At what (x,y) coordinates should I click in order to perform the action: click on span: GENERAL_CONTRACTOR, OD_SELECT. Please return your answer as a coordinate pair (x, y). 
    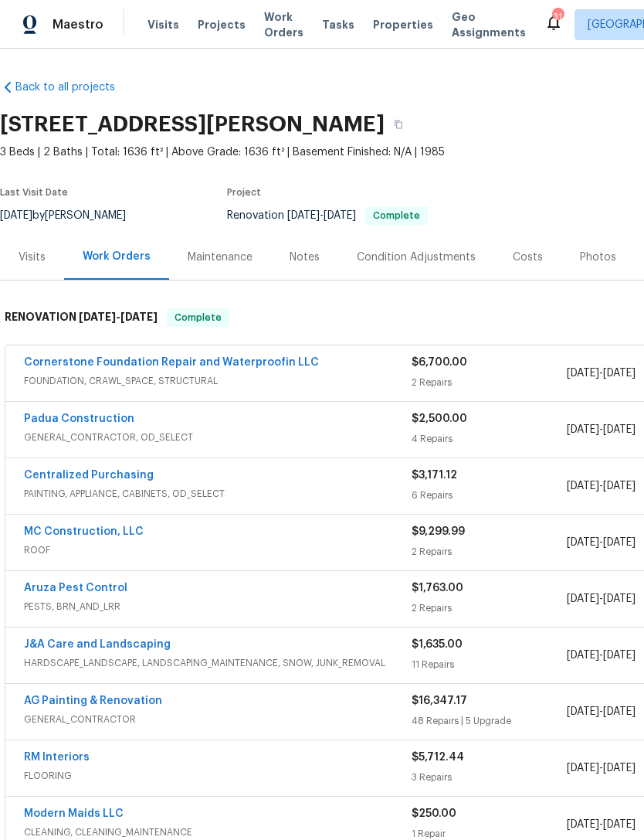
    Looking at the image, I should click on (218, 438).